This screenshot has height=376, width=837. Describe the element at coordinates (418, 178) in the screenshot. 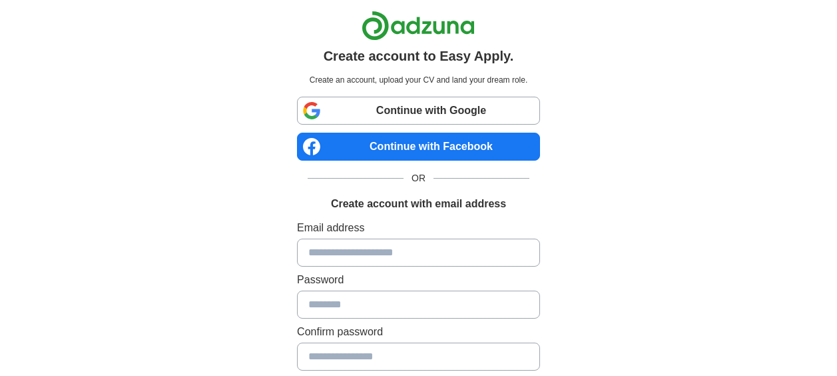

I see `span: OR` at that location.